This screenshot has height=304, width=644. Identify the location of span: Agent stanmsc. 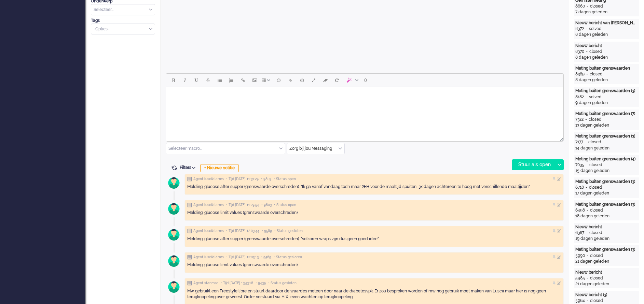
(205, 283).